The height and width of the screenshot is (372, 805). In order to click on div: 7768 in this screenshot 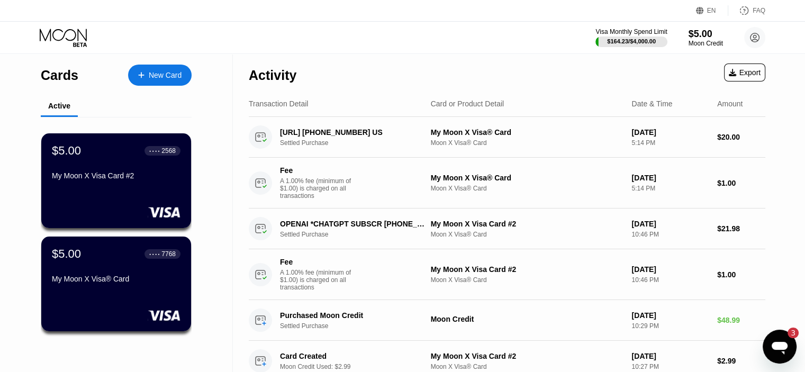, I will do `click(168, 254)`.